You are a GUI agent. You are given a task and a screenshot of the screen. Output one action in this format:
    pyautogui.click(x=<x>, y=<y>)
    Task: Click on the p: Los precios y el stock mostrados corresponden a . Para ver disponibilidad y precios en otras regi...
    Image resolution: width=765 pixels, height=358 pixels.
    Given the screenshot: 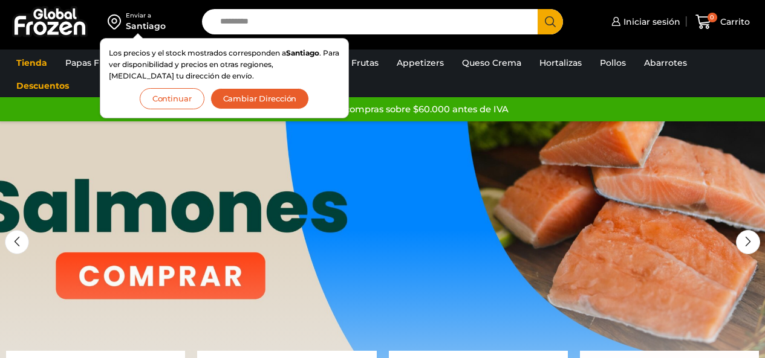 What is the action you would take?
    pyautogui.click(x=224, y=65)
    